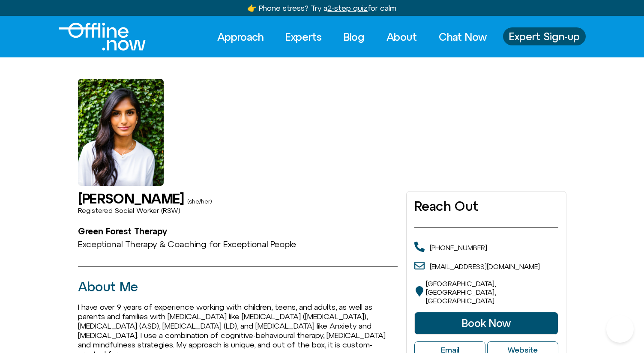  What do you see at coordinates (238, 287) in the screenshot?
I see `h2: About Me` at bounding box center [238, 287].